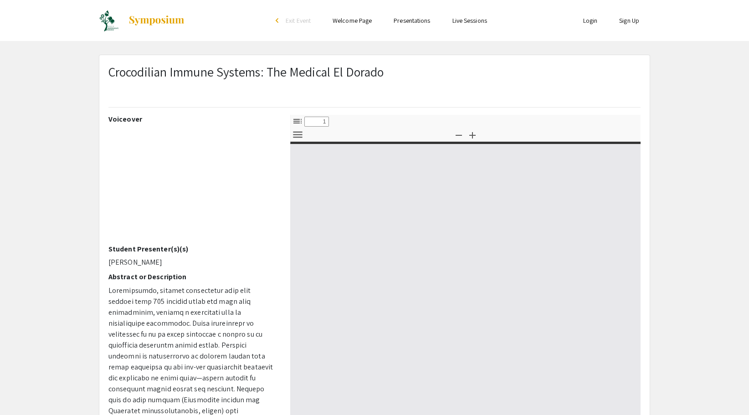  What do you see at coordinates (412, 20) in the screenshot?
I see `a: Presentations` at bounding box center [412, 20].